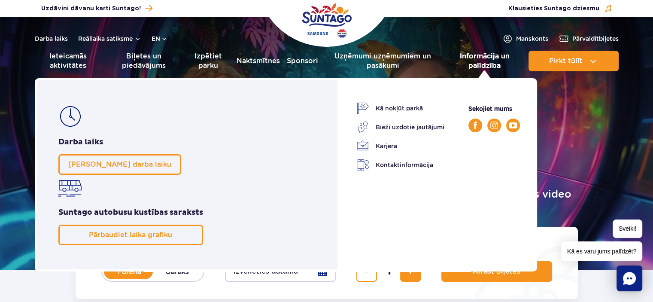 The image size is (653, 302). Describe the element at coordinates (144, 61) in the screenshot. I see `a: Biļetes un piedāvājums` at that location.